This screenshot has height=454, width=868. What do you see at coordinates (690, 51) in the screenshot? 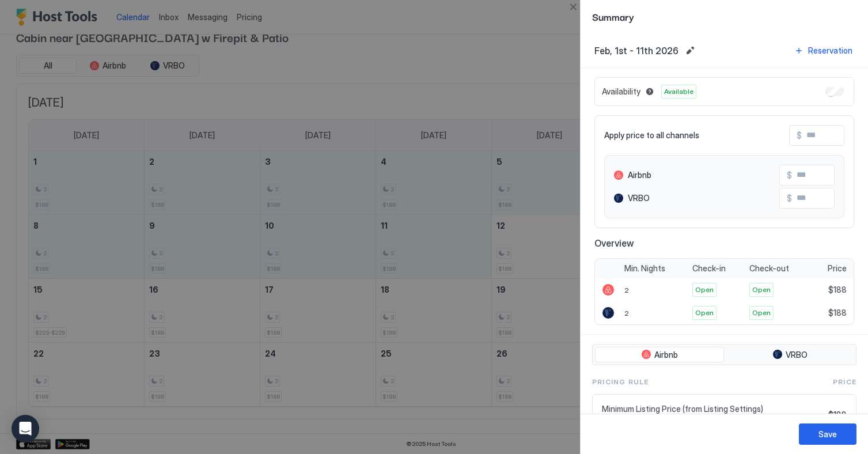
I see `button: Edit date range` at bounding box center [690, 51].